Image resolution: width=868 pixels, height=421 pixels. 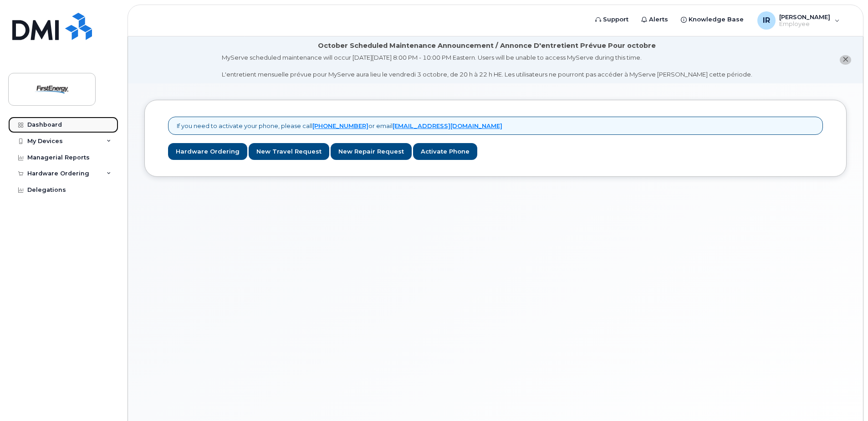 I want to click on a: Activate Phone, so click(x=446, y=152).